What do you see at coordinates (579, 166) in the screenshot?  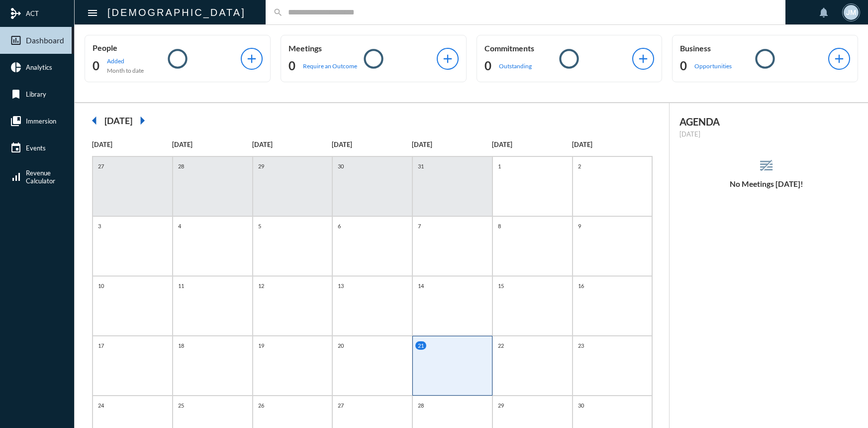 I see `p: 2` at bounding box center [579, 166].